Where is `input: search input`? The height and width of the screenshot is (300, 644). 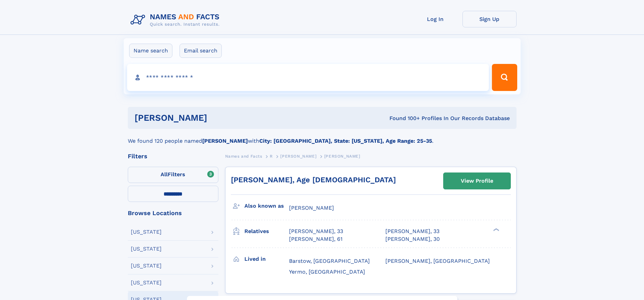
input: search input is located at coordinates (308, 77).